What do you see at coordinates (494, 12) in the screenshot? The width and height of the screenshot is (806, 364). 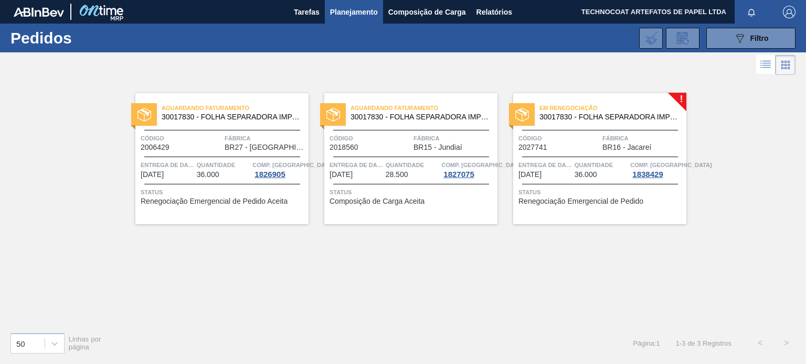 I see `font: Relatórios` at bounding box center [494, 12].